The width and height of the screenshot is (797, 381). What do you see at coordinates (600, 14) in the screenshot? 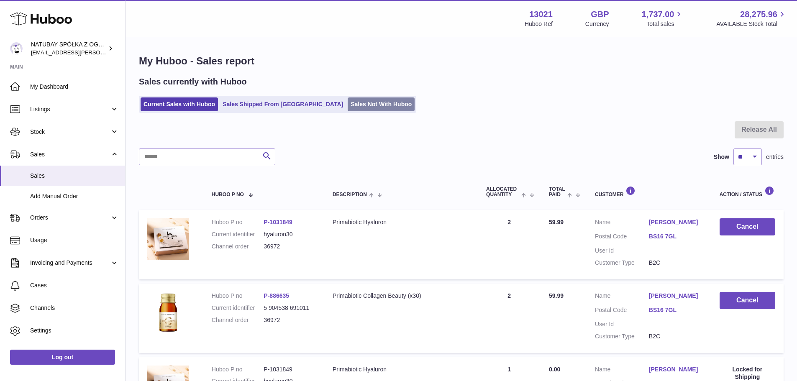
I see `strong: GBP` at bounding box center [600, 14].